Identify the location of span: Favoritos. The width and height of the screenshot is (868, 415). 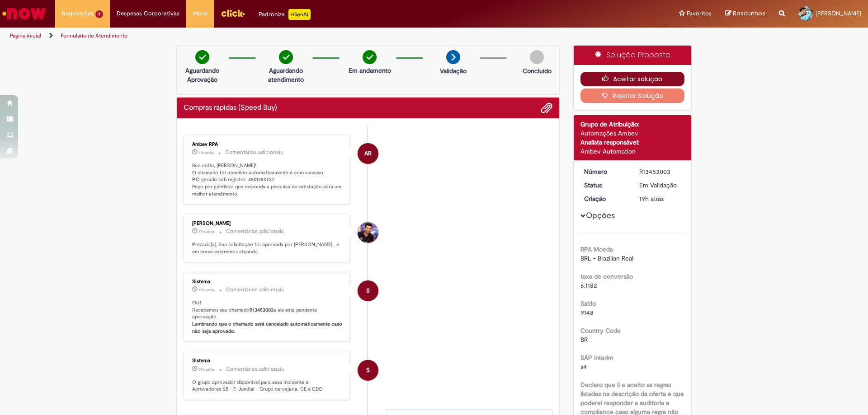
(699, 14).